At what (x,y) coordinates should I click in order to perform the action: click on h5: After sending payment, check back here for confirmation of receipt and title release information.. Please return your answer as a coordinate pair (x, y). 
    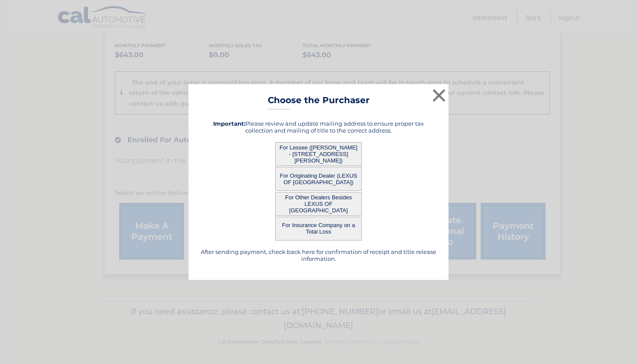
    Looking at the image, I should click on (318, 255).